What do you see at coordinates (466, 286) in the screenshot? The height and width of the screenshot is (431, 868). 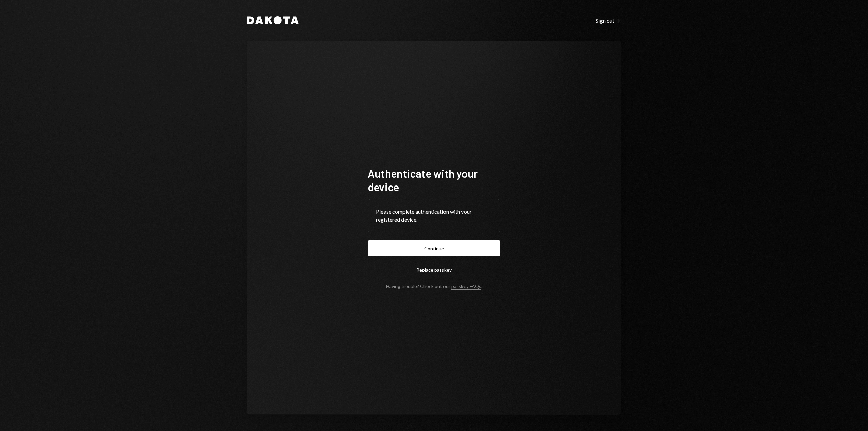 I see `a: passkey FAQs` at bounding box center [466, 286].